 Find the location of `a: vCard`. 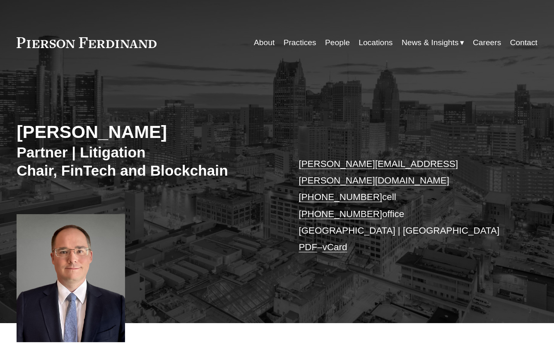

a: vCard is located at coordinates (335, 247).